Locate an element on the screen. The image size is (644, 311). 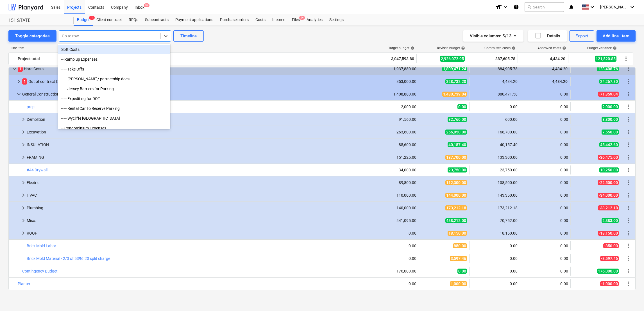
div: Approved costs is located at coordinates (552, 48).